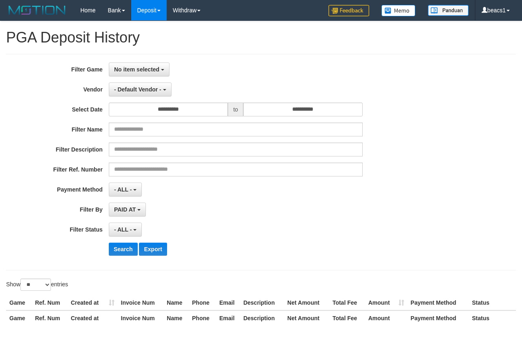 This screenshot has height=339, width=522. Describe the element at coordinates (37, 10) in the screenshot. I see `img: MOTION_logo.png` at that location.